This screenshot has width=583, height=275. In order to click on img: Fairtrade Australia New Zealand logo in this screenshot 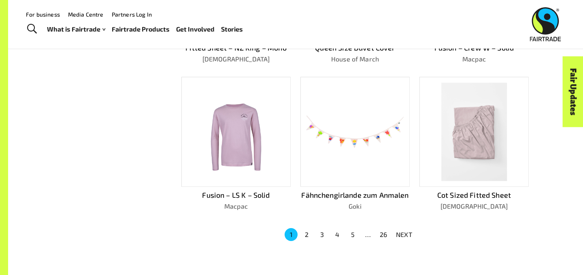, I will do `click(545, 24)`.